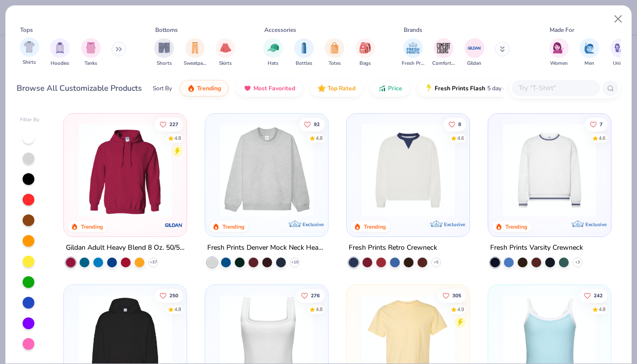 The image size is (637, 364). What do you see at coordinates (555, 88) in the screenshot?
I see `input: Try "T-Shirt"` at bounding box center [555, 88].